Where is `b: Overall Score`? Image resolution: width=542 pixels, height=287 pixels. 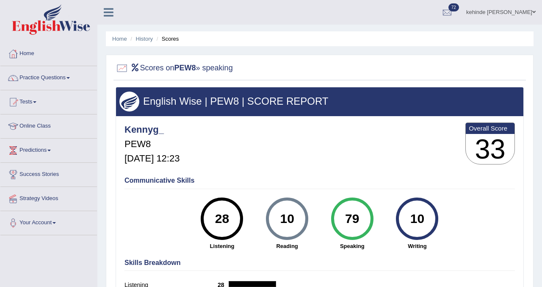
b: Overall Score is located at coordinates (490, 128).